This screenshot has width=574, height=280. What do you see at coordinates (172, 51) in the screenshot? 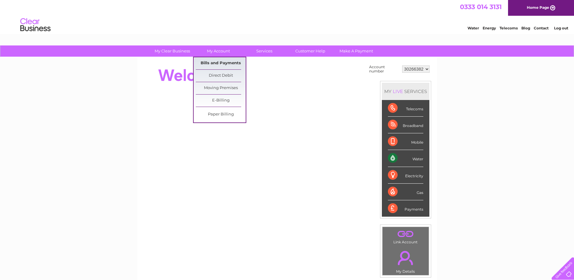
I see `a: My Clear Business` at bounding box center [172, 51].